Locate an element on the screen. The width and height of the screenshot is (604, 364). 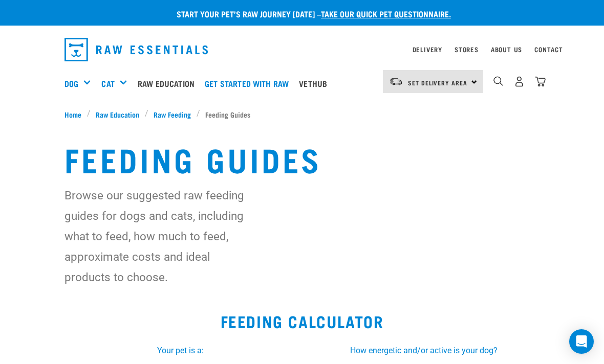
h1: Feeding Guides is located at coordinates (302, 158).